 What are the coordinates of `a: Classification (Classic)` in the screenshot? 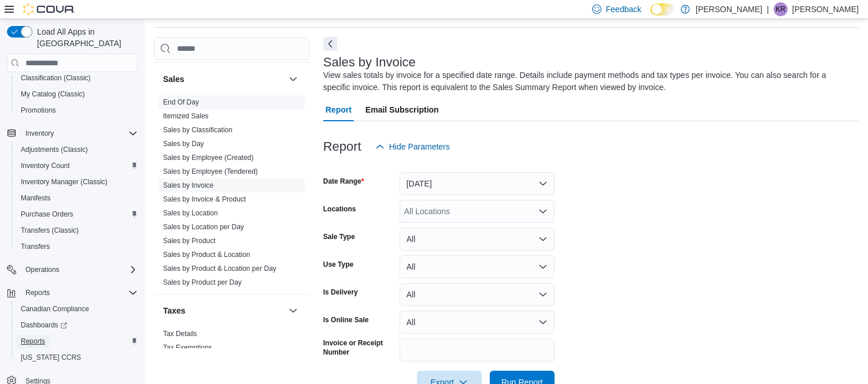 It's located at (55, 78).